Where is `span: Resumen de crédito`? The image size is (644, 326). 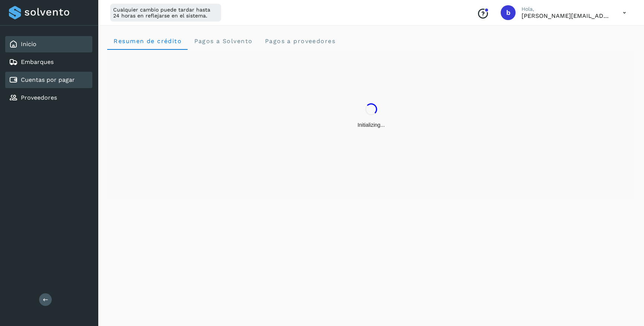
span: Resumen de crédito is located at coordinates (148, 41).